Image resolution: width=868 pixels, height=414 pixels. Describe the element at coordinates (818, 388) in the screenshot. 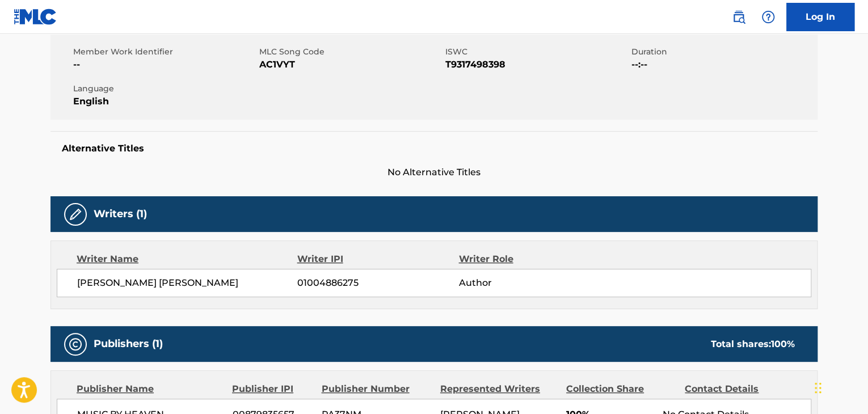

I see `div: Arrastrar` at that location.